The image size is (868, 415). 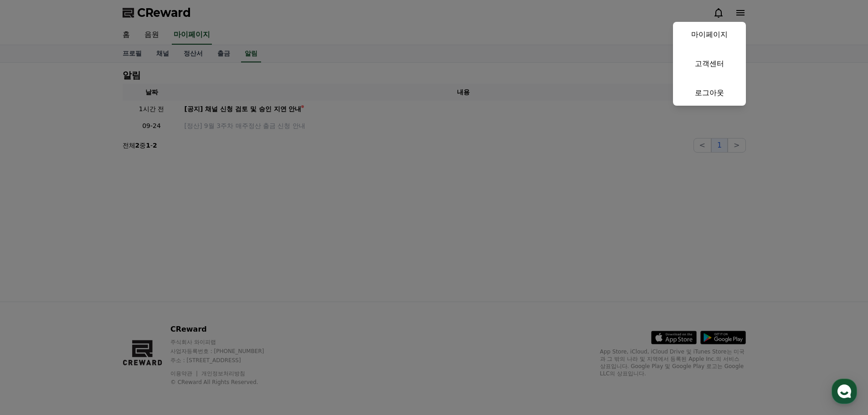 I want to click on a: 로그아웃, so click(x=709, y=93).